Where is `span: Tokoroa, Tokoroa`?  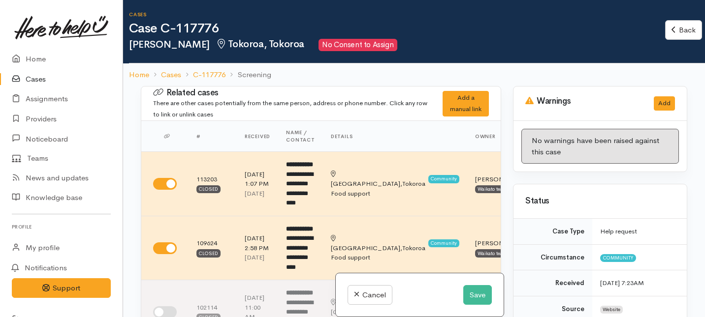
span: Tokoroa, Tokoroa is located at coordinates (260, 44).